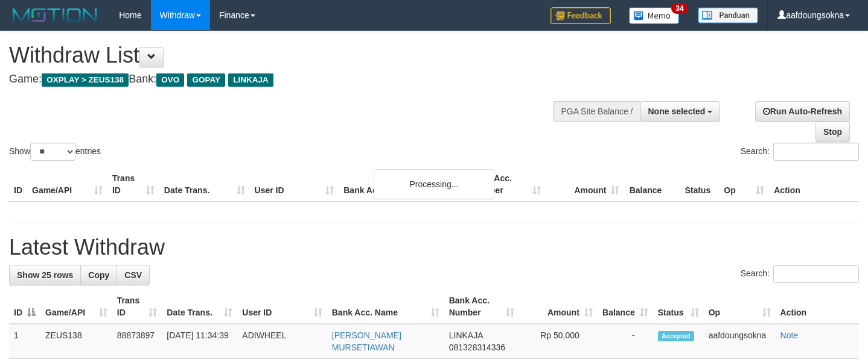  What do you see at coordinates (98, 275) in the screenshot?
I see `span: Copy` at bounding box center [98, 275].